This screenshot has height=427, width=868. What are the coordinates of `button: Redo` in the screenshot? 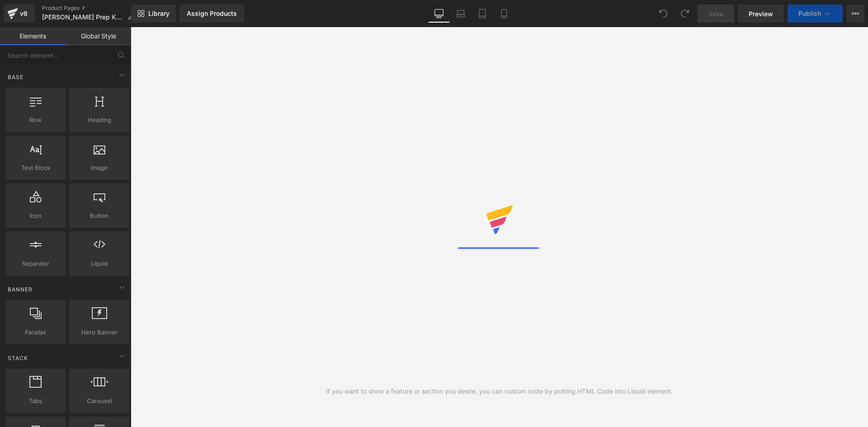 It's located at (685, 14).